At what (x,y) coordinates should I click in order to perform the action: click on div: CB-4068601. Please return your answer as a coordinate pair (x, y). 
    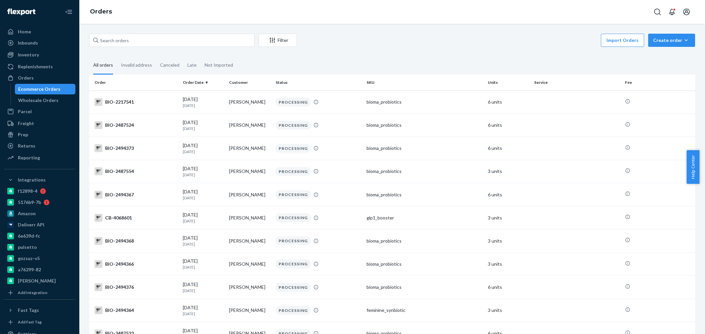
    Looking at the image, I should click on (136, 218).